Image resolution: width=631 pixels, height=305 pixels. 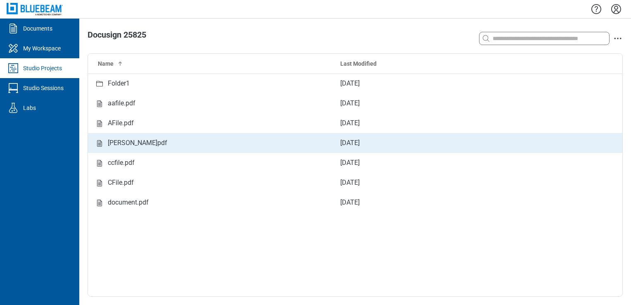 What do you see at coordinates (43, 88) in the screenshot?
I see `div: Studio Sessions` at bounding box center [43, 88].